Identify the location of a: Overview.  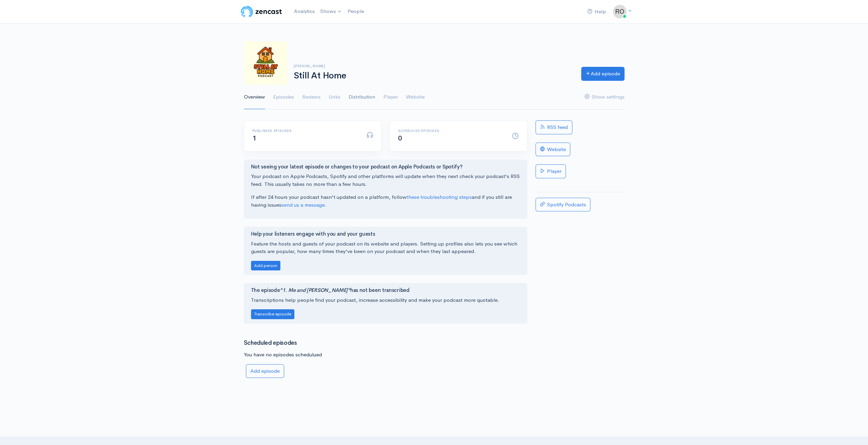
(254, 97).